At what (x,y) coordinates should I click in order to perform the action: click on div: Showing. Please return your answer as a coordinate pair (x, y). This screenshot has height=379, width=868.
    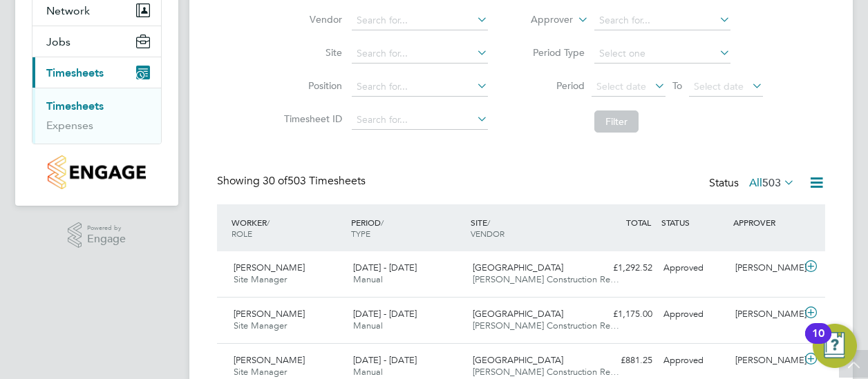
    Looking at the image, I should click on (293, 181).